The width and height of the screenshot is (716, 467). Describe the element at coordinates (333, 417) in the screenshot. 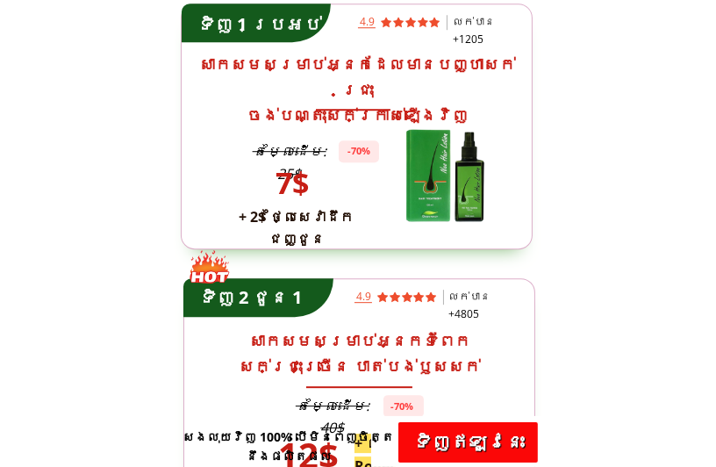

I see `h3: តម្លៃ​ដើម: 40$` at that location.